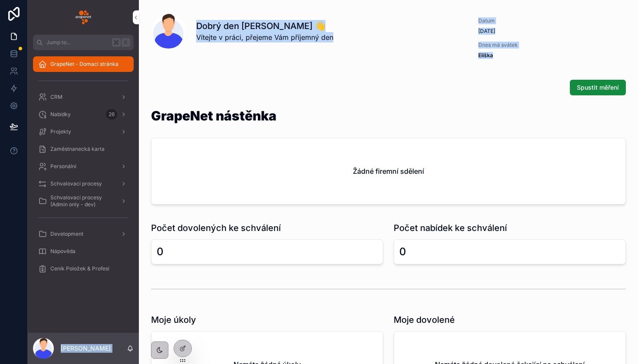 This screenshot has height=364, width=638. I want to click on a: Development, so click(83, 234).